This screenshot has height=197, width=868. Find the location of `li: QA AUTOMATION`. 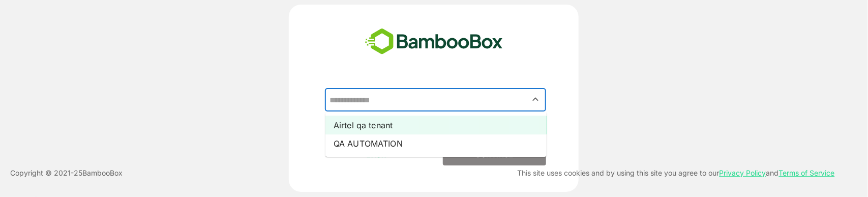

li: QA AUTOMATION is located at coordinates (436, 144).